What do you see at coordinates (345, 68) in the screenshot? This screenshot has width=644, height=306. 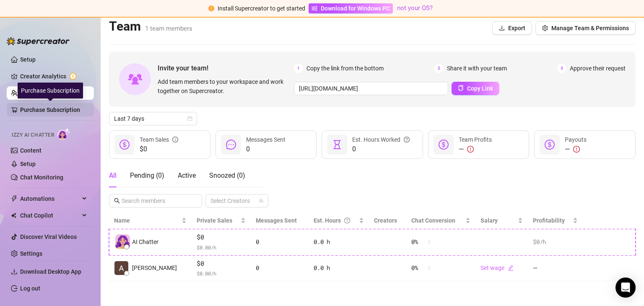 I see `span: Copy the link from the bottom` at bounding box center [345, 68].